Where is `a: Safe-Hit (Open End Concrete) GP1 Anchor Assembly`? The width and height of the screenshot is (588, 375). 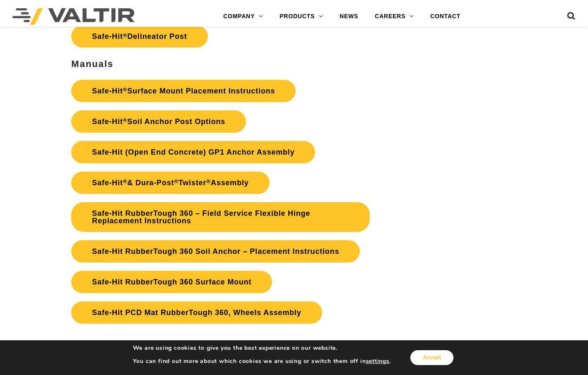
a: Safe-Hit (Open End Concrete) GP1 Anchor Assembly is located at coordinates (193, 152).